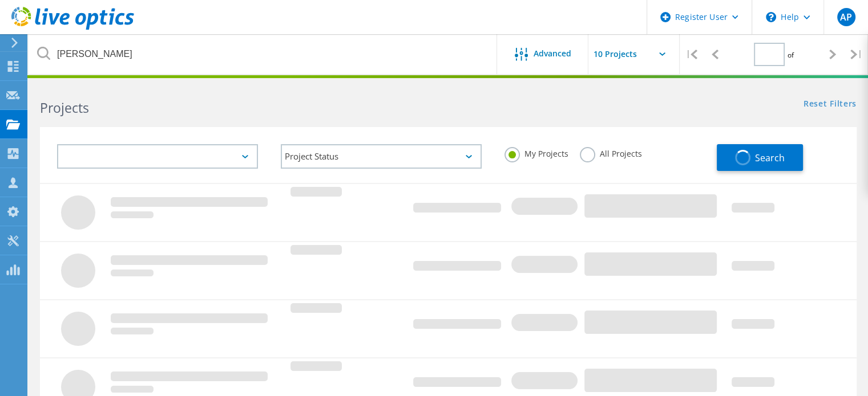  Describe the element at coordinates (64, 107) in the screenshot. I see `b: Projects` at that location.